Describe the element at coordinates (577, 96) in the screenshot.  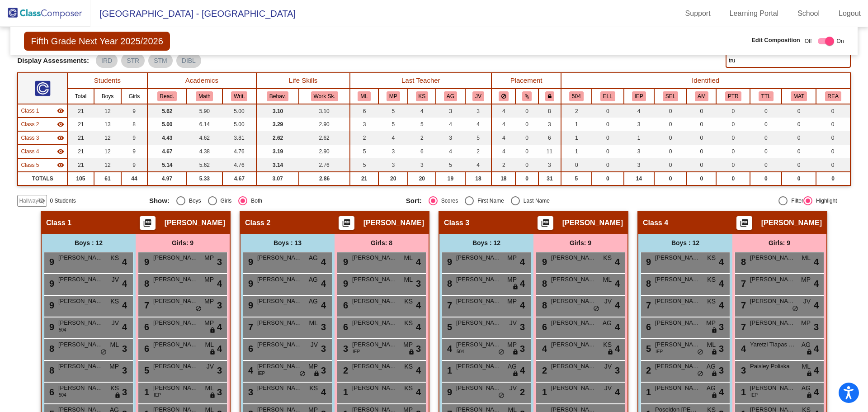
I see `button: 504` at that location.